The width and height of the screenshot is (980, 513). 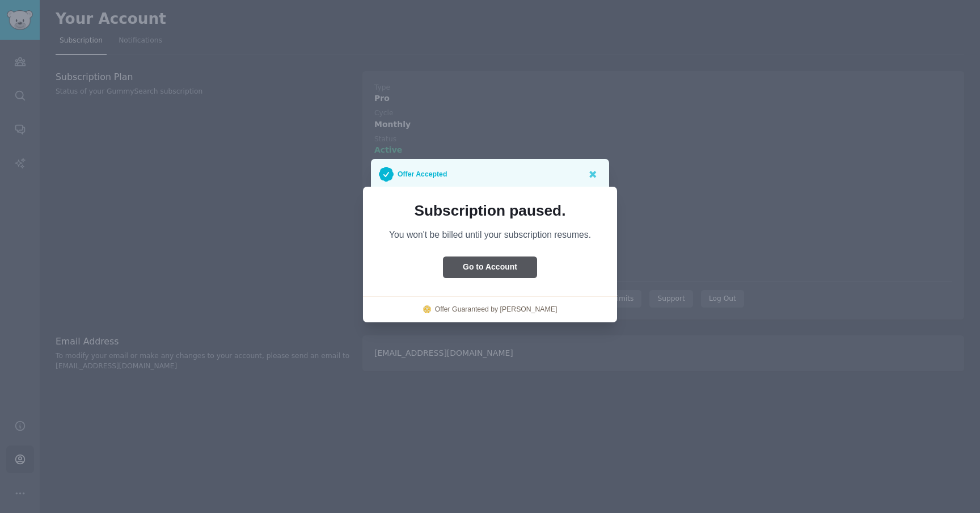 I want to click on p: Subscription paused., so click(x=490, y=210).